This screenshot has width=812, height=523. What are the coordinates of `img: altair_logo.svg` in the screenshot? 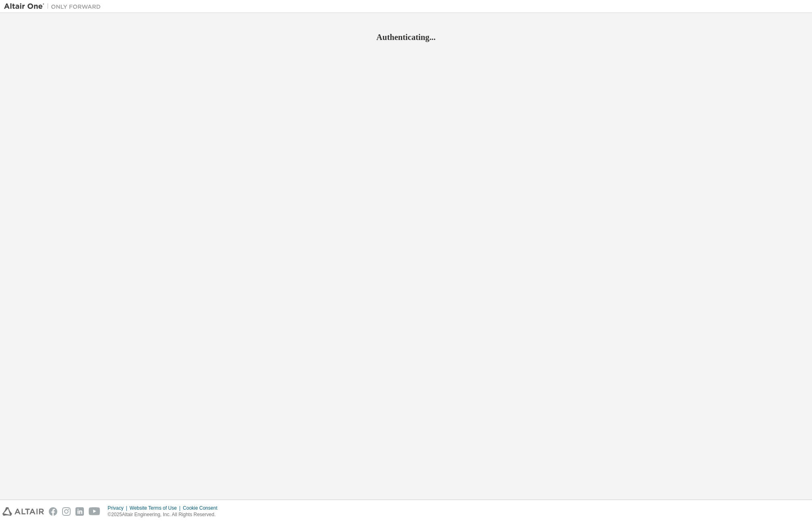 It's located at (23, 511).